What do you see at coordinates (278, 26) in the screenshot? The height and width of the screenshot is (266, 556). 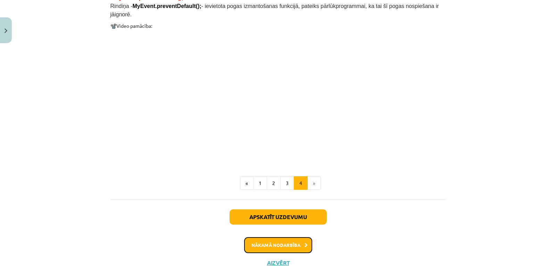 I see `p: 📽️Video pamācība:` at bounding box center [278, 26].